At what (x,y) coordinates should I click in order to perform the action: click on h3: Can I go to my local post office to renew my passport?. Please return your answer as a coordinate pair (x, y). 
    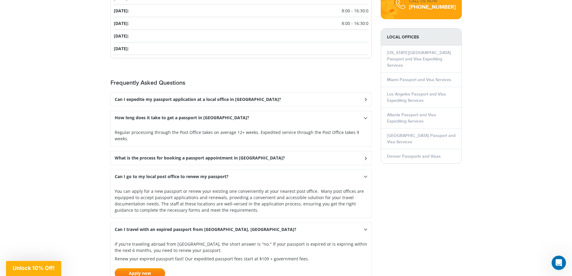
    Looking at the image, I should click on (172, 177).